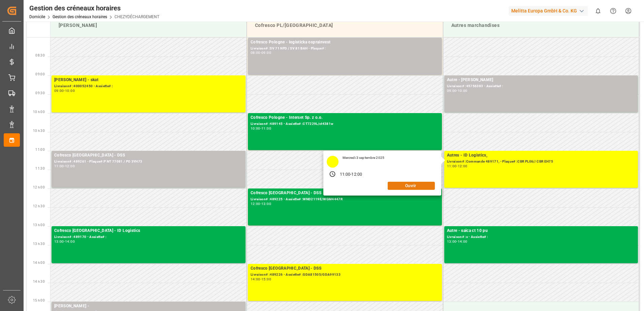 The image size is (644, 311). Describe the element at coordinates (40, 150) in the screenshot. I see `span: 11:00` at that location.